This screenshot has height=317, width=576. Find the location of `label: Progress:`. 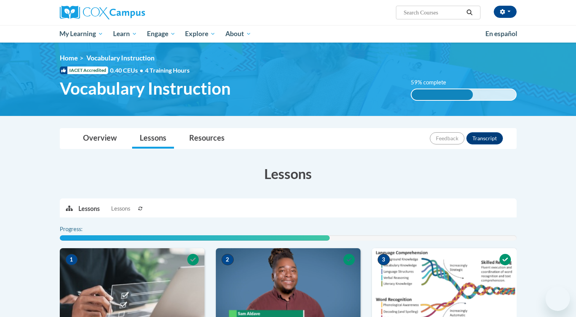

label: Progress: is located at coordinates (81, 229).